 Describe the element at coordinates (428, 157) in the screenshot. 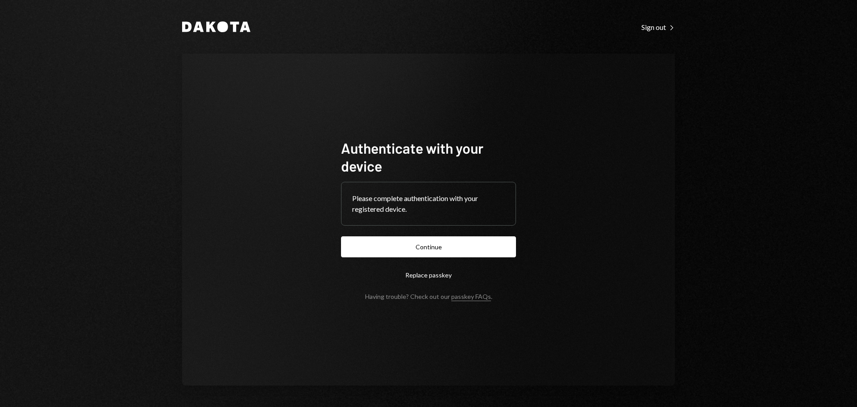

I see `h1: Authenticate with your device` at that location.